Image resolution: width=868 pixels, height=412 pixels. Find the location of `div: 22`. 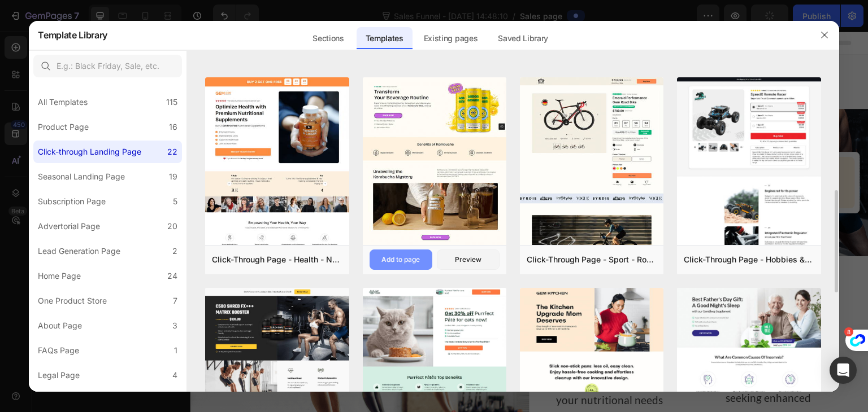

div: 22 is located at coordinates (173, 152).